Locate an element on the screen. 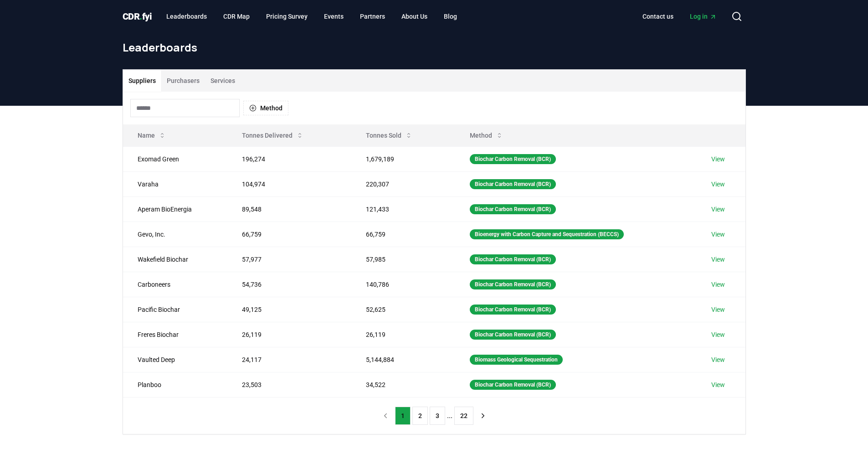 Image resolution: width=868 pixels, height=470 pixels. button: Suppliers is located at coordinates (143, 81).